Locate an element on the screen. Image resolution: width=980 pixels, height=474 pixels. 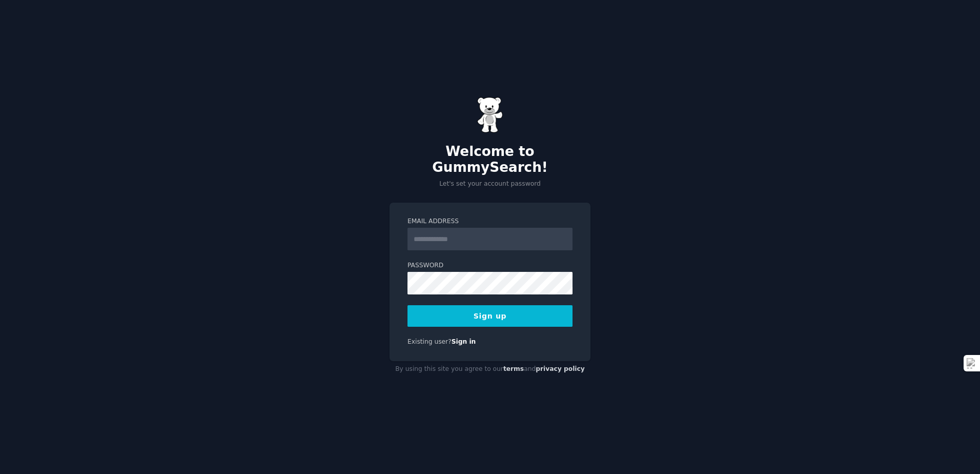
p: Let's set your account password is located at coordinates (490, 184).